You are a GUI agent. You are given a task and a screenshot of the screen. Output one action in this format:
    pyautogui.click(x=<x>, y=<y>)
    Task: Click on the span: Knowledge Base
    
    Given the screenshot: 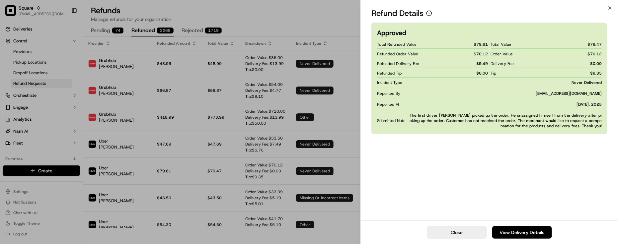 What is the action you would take?
    pyautogui.click(x=32, y=100)
    